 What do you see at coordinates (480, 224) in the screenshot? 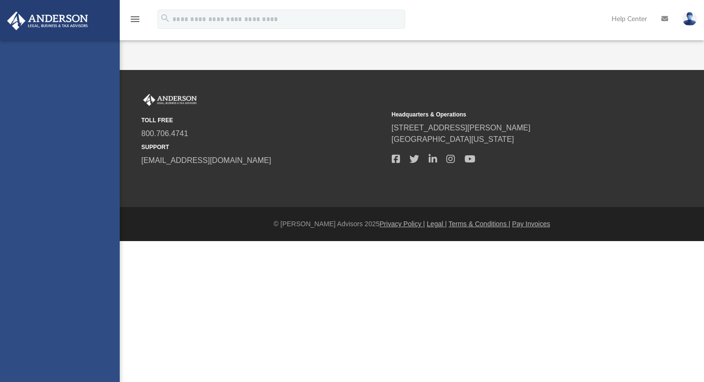
I see `a: Terms & Conditions |` at bounding box center [480, 224].